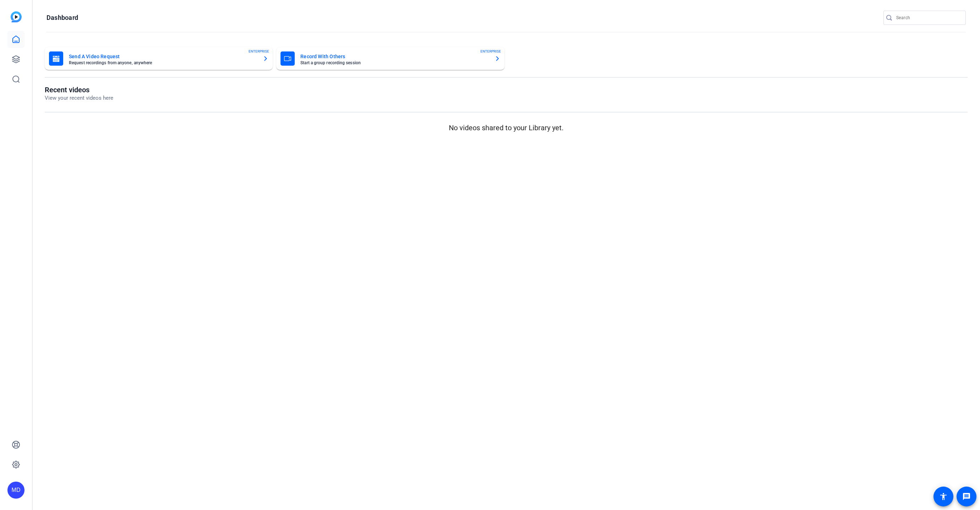 Image resolution: width=980 pixels, height=510 pixels. Describe the element at coordinates (394, 63) in the screenshot. I see `mat-card-subtitle: Start a group recording session` at that location.